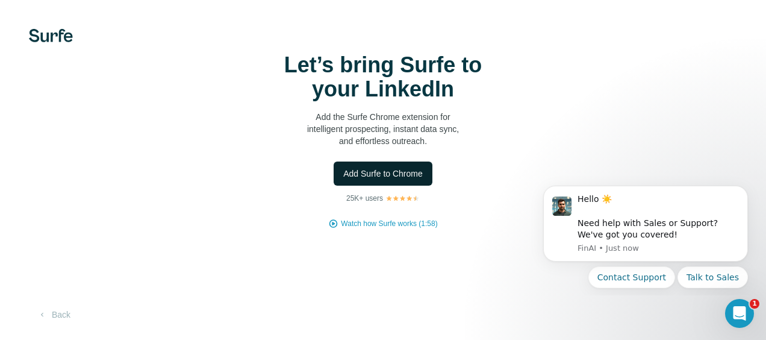 The height and width of the screenshot is (340, 766). Describe the element at coordinates (383, 77) in the screenshot. I see `h1: Let’s bring Surfe to your LinkedIn` at that location.